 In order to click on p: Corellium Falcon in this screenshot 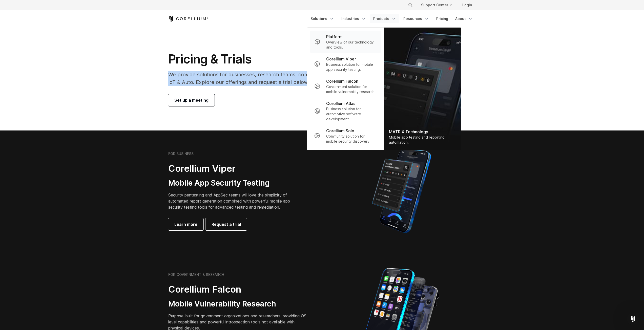, I will do `click(342, 81)`.